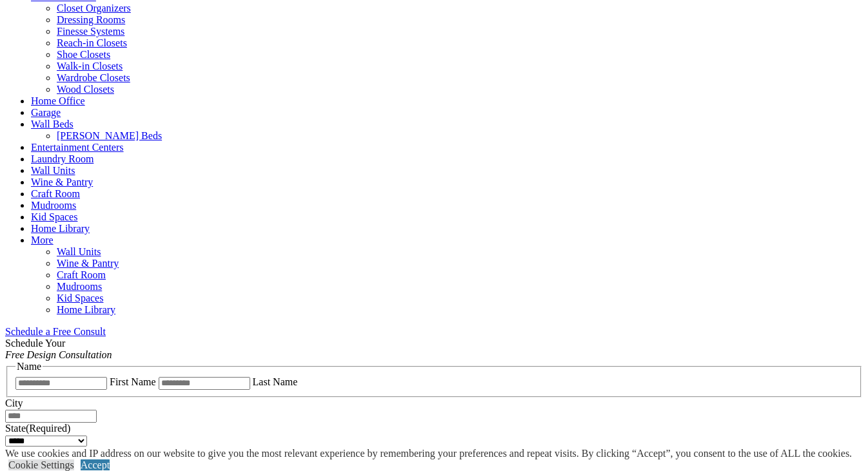  What do you see at coordinates (85, 89) in the screenshot?
I see `a: Wood Closets` at bounding box center [85, 89].